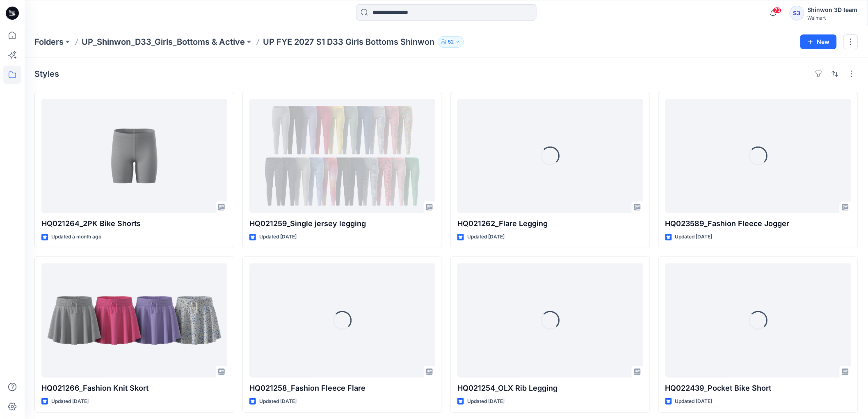  I want to click on p: HQ021262_Flare Legging, so click(551, 224).